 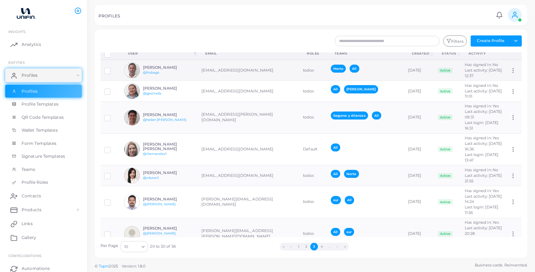 I want to click on button: Go to first page, so click(x=283, y=247).